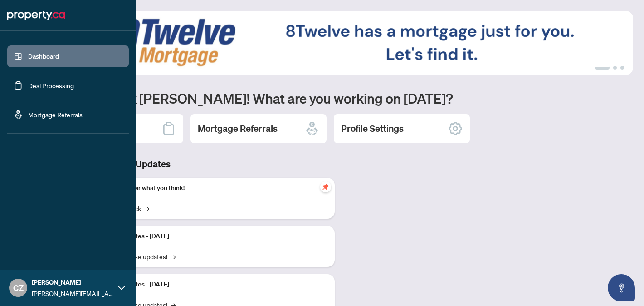 The image size is (644, 306). What do you see at coordinates (622, 68) in the screenshot?
I see `button: 3` at bounding box center [622, 68].